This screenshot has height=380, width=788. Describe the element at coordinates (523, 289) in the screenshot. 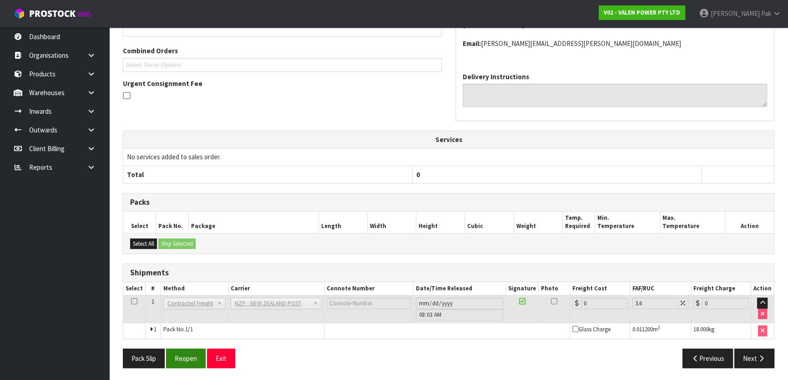

I see `th: Signature` at that location.